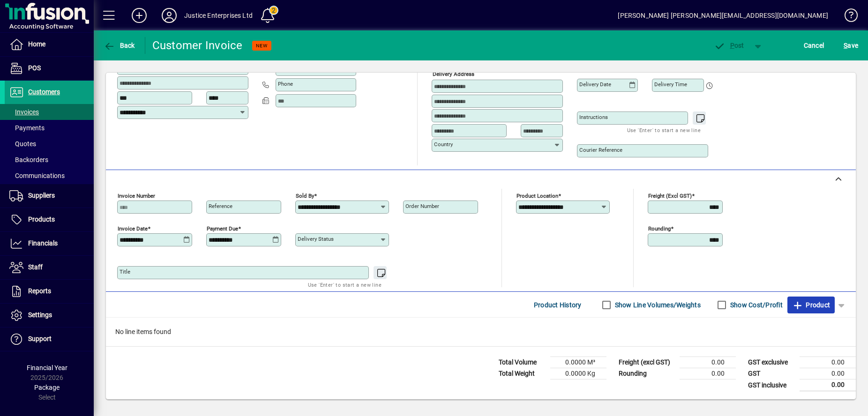  What do you see at coordinates (49, 68) in the screenshot?
I see `a: POS` at bounding box center [49, 68].